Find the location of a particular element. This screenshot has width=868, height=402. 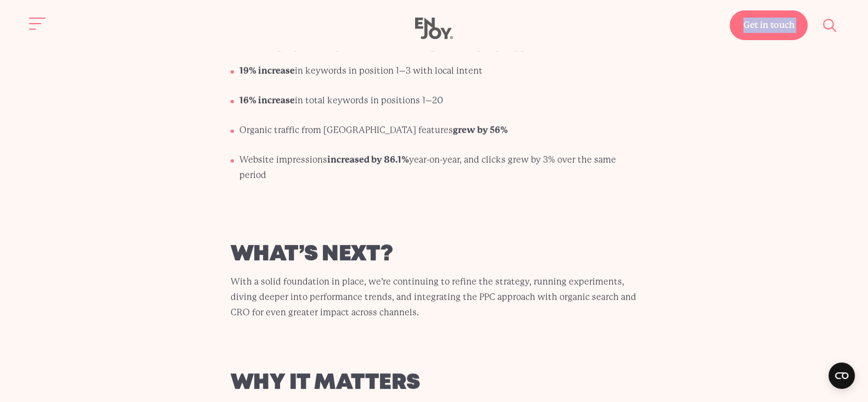

h2: Why it matters is located at coordinates (434, 383).